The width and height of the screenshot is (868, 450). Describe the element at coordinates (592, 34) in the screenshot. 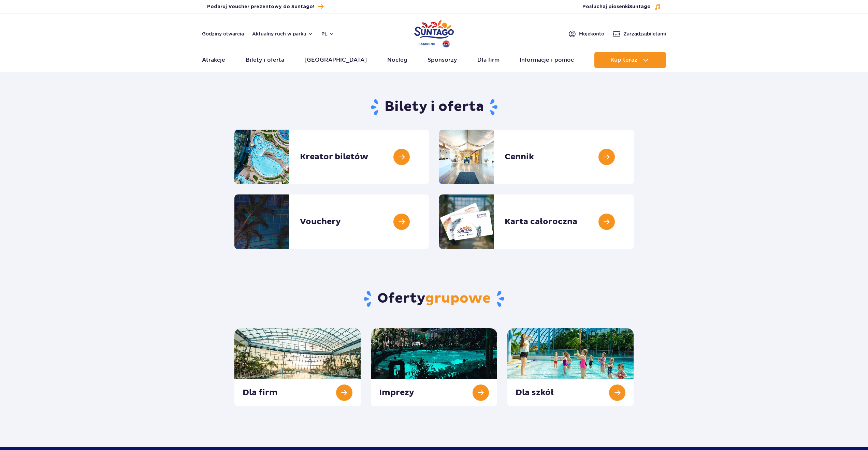

I see `span: Moje konto` at that location.